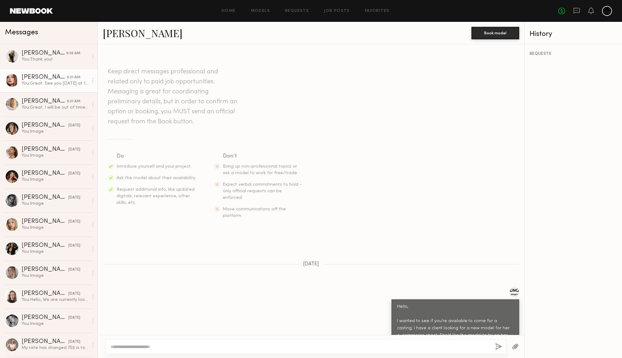 This screenshot has width=622, height=358. What do you see at coordinates (377, 11) in the screenshot?
I see `a: Favorites` at bounding box center [377, 11].